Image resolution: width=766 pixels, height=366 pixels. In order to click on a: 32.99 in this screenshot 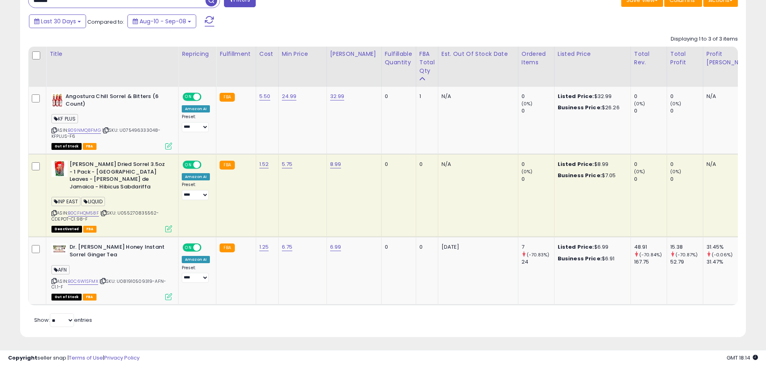, I will do `click(337, 97)`.